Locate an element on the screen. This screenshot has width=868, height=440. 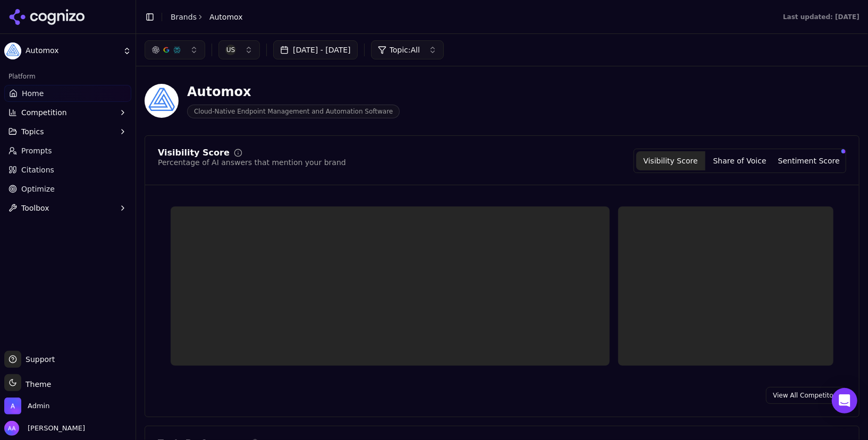
span: Prompts is located at coordinates (37, 151).